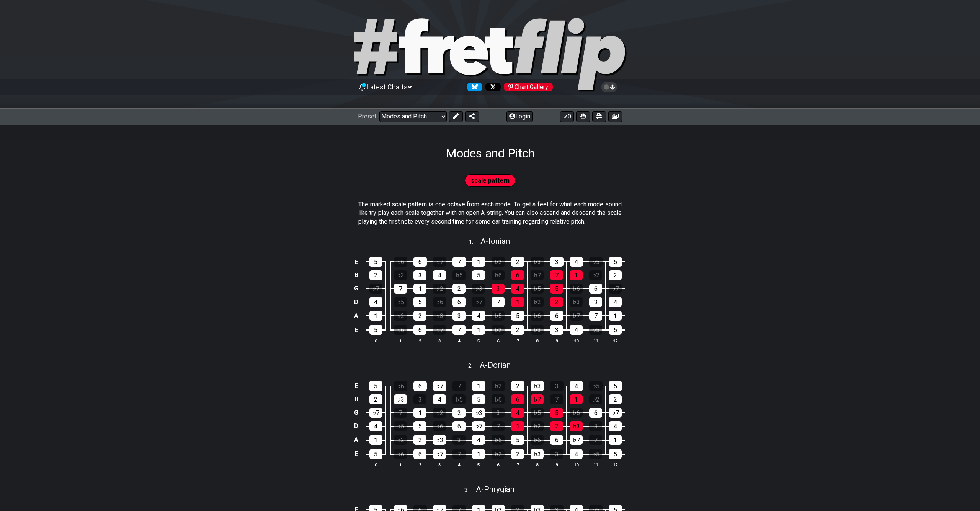 Image resolution: width=980 pixels, height=511 pixels. I want to click on span: A - Phrygian, so click(494, 490).